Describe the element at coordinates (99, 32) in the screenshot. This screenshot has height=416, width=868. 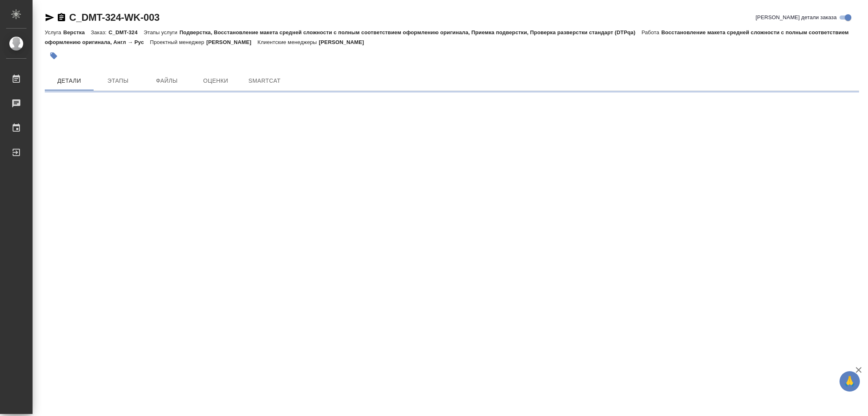
I see `p: Заказ:` at that location.